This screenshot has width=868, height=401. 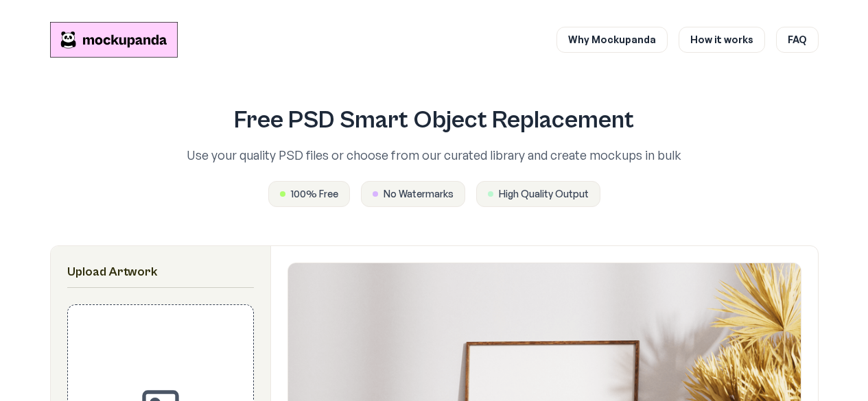 I want to click on span: High Quality Output, so click(x=544, y=194).